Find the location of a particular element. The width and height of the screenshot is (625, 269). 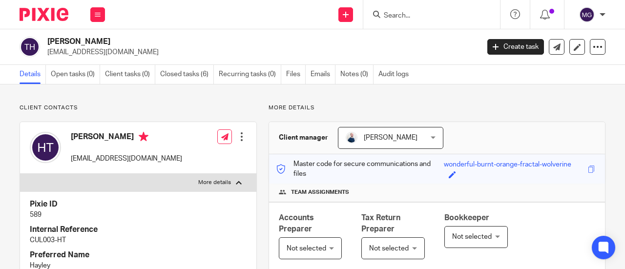

a: Closed tasks (6) is located at coordinates (187, 74).